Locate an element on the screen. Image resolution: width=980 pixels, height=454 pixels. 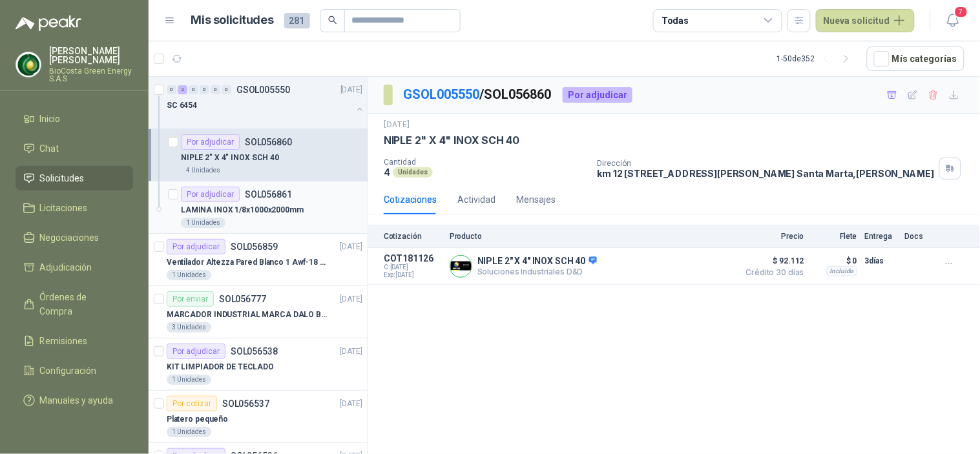
p: Soluciones Industriales D&D is located at coordinates (537, 271).